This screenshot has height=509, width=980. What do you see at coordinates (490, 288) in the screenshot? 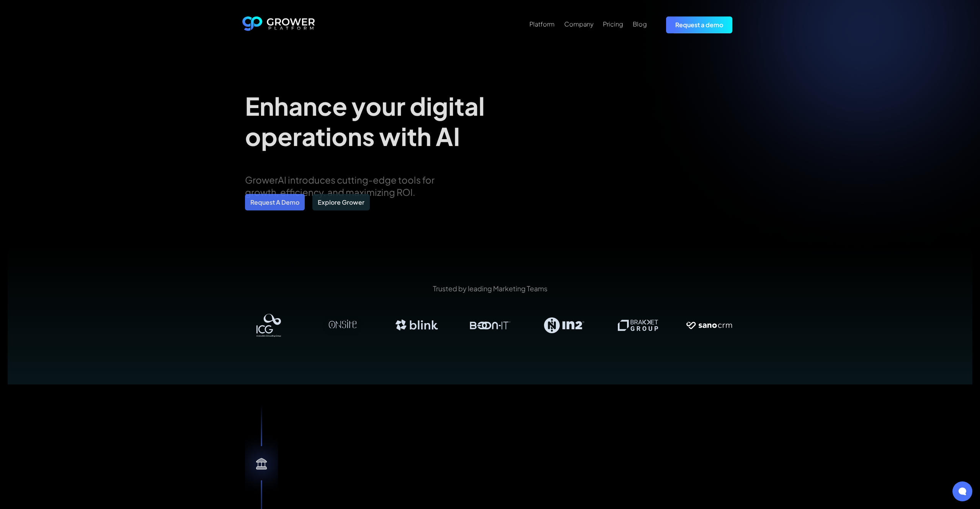
I see `p: Trusted by leading Marketing Teams` at bounding box center [490, 288].